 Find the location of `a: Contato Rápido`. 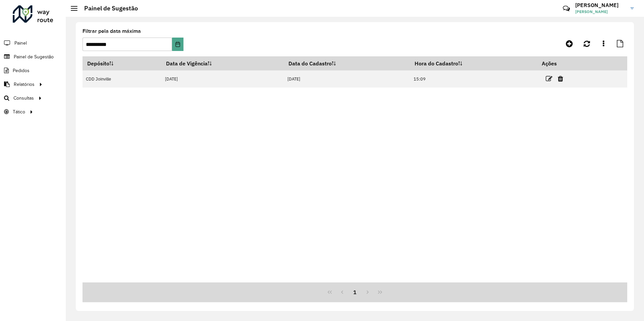

a: Contato Rápido is located at coordinates (566, 8).